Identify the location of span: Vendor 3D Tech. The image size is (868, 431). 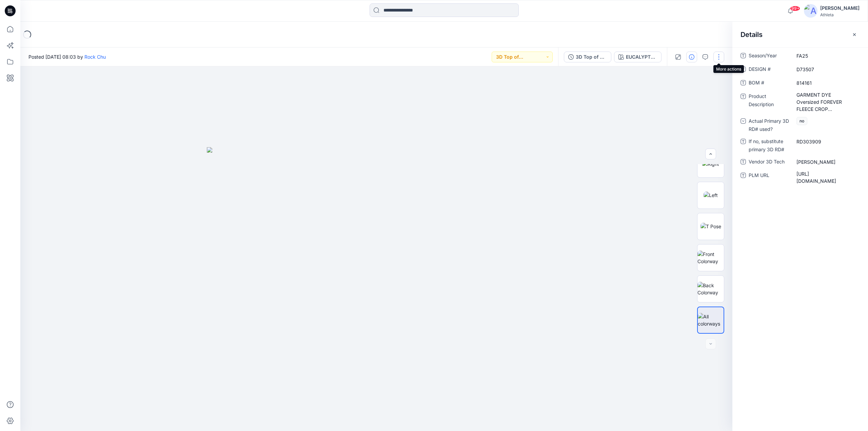
(769, 162).